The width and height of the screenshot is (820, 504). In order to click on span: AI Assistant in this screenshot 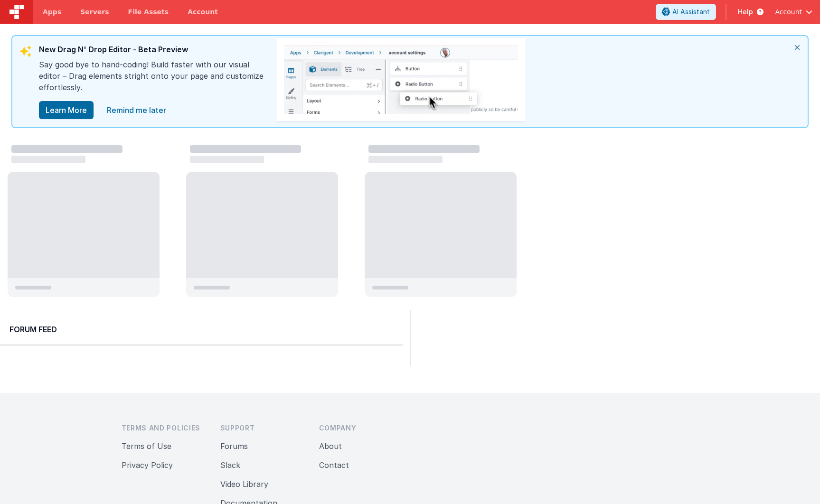, I will do `click(691, 12)`.